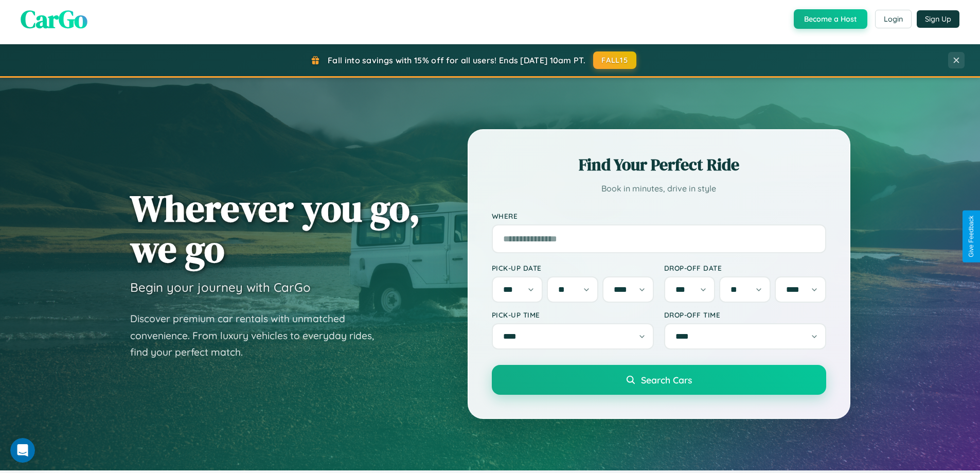 This screenshot has height=473, width=980. What do you see at coordinates (659, 380) in the screenshot?
I see `button: Search Cars` at bounding box center [659, 380].